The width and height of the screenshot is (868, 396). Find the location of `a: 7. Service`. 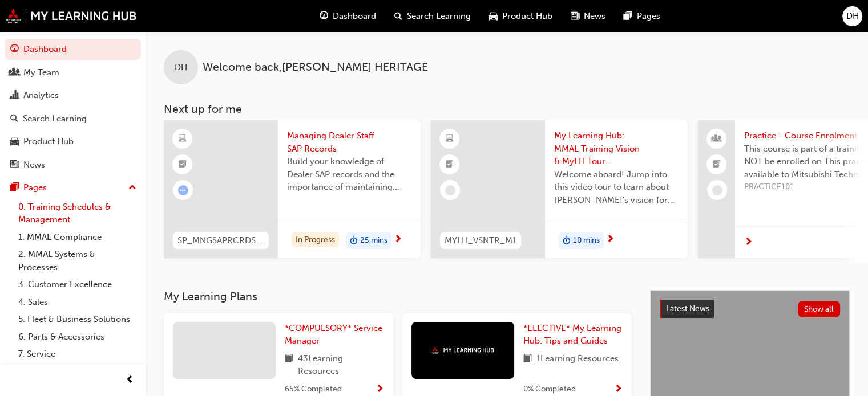

a: 7. Service is located at coordinates (77, 354).